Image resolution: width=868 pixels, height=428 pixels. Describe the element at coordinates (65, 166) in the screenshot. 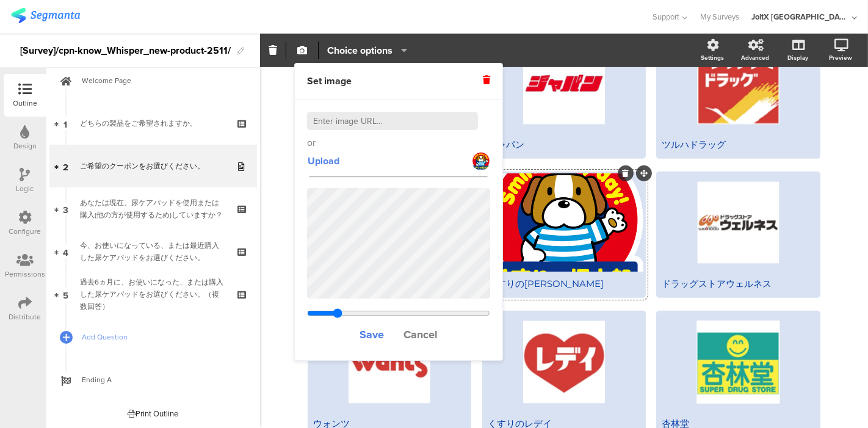

I see `span: 2` at that location.